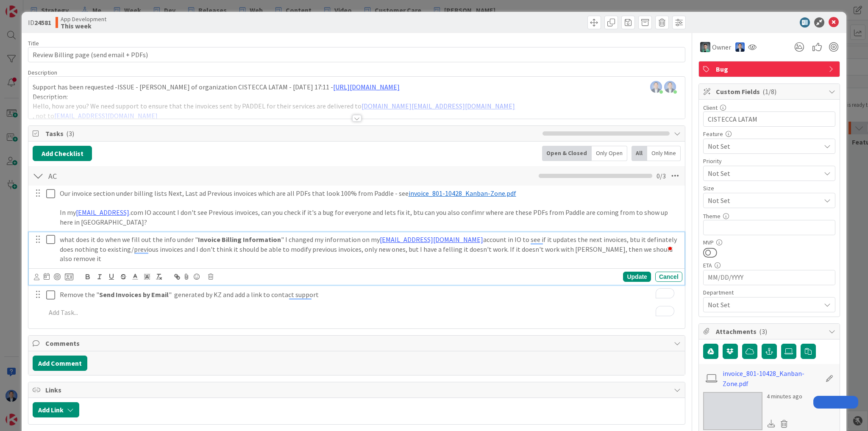 The width and height of the screenshot is (868, 431). Describe the element at coordinates (60, 363) in the screenshot. I see `button: Add Comment` at that location.